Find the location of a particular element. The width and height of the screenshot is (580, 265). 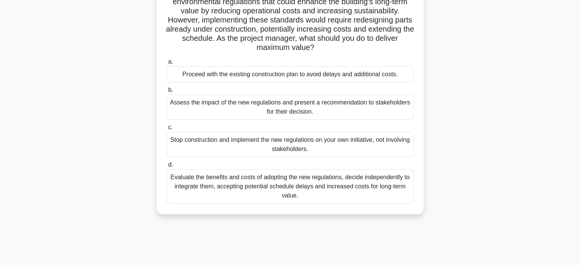

div: Evaluate the benefits and costs of adopting the new regulations, decide independently to integrat... is located at coordinates (290, 187).